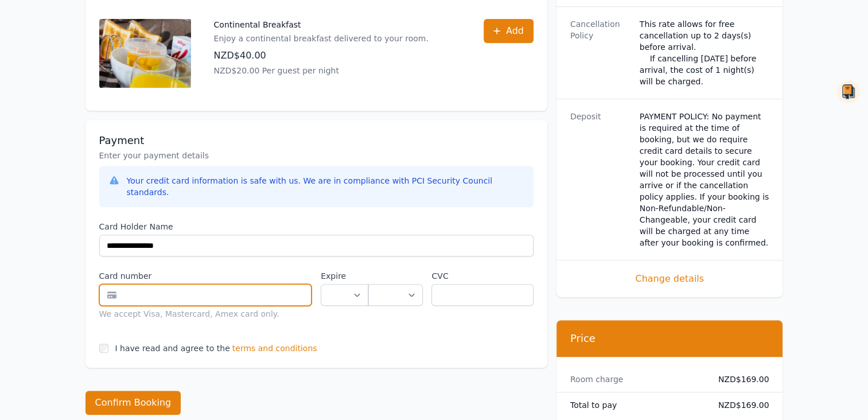 The width and height of the screenshot is (868, 420). I want to click on label: Expire, so click(344, 276).